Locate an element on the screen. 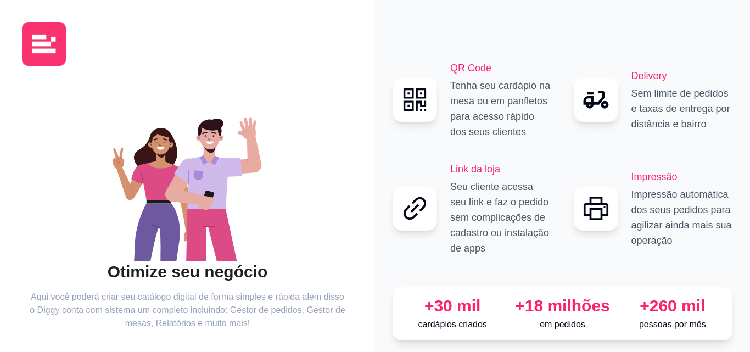 This screenshot has height=352, width=750. p: Seu cliente acessa seu link e faz o pedido sem complicações de cadastro ou instalação de apps is located at coordinates (500, 217).